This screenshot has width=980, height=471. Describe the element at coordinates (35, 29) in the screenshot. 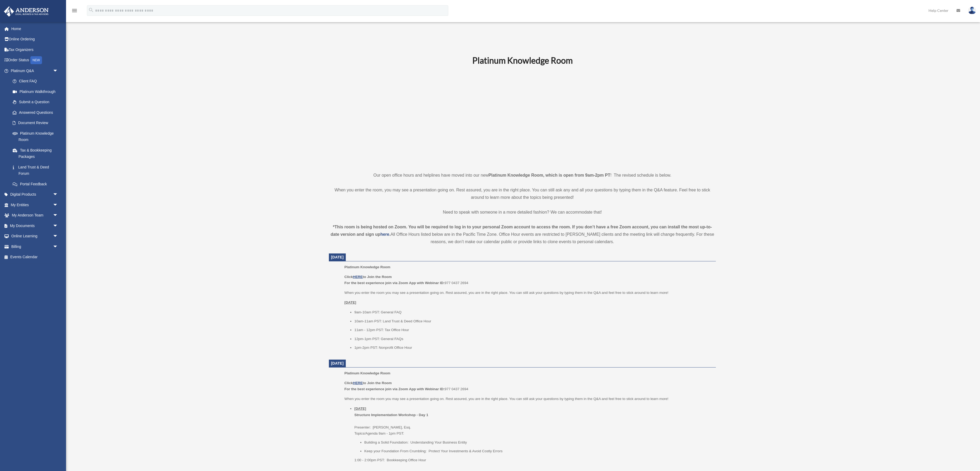

I see `a: Home` at that location.